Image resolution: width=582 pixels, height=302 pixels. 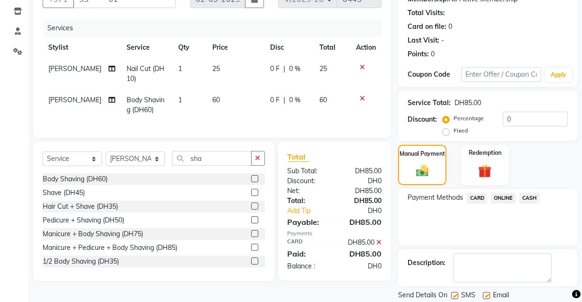 What do you see at coordinates (308, 201) in the screenshot?
I see `div: Total:` at bounding box center [308, 201].